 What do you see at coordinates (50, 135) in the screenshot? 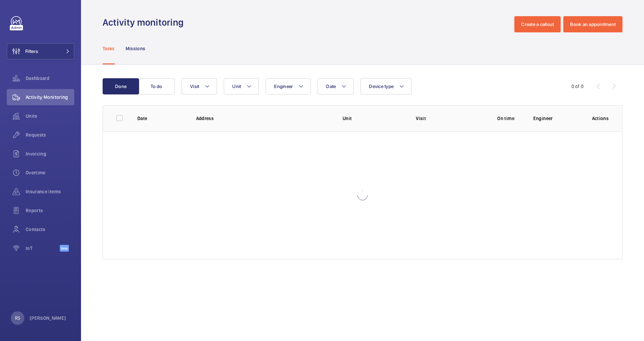
I see `span: Requests` at bounding box center [50, 135].